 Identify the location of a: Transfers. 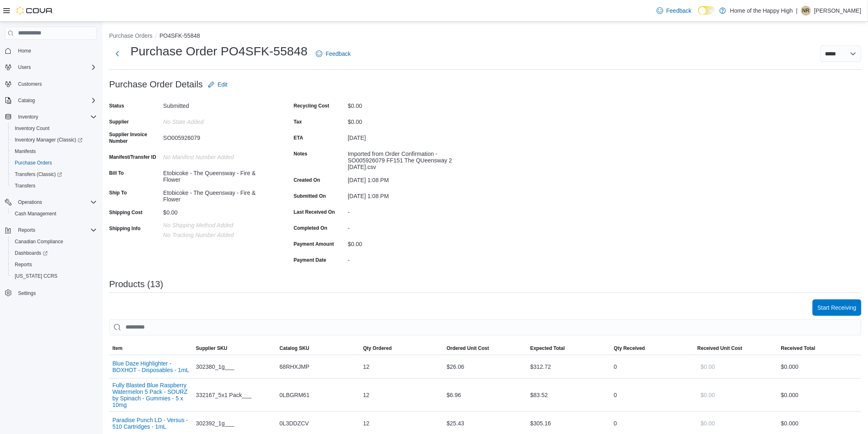
(25, 186).